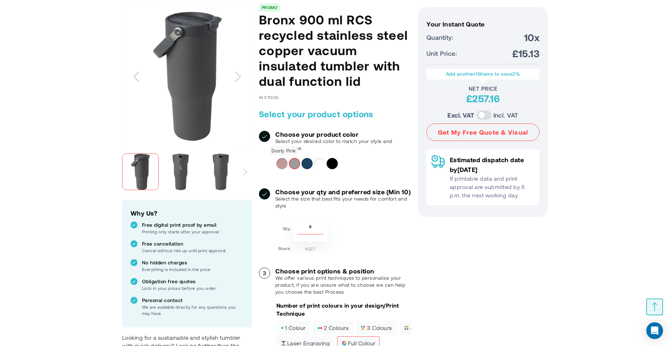 This screenshot has height=346, width=670. Describe the element at coordinates (187, 213) in the screenshot. I see `h2: Why Us?` at that location.